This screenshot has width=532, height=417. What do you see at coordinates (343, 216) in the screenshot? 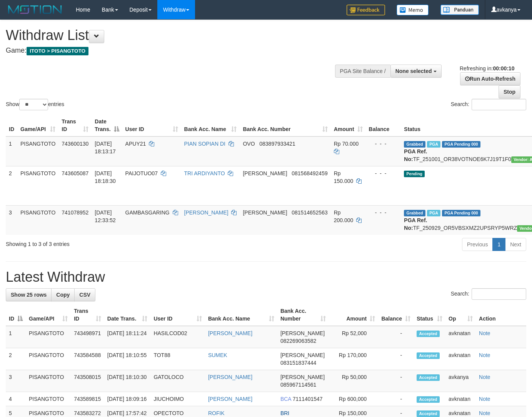
I see `span: Rp 200.000` at bounding box center [343, 216].